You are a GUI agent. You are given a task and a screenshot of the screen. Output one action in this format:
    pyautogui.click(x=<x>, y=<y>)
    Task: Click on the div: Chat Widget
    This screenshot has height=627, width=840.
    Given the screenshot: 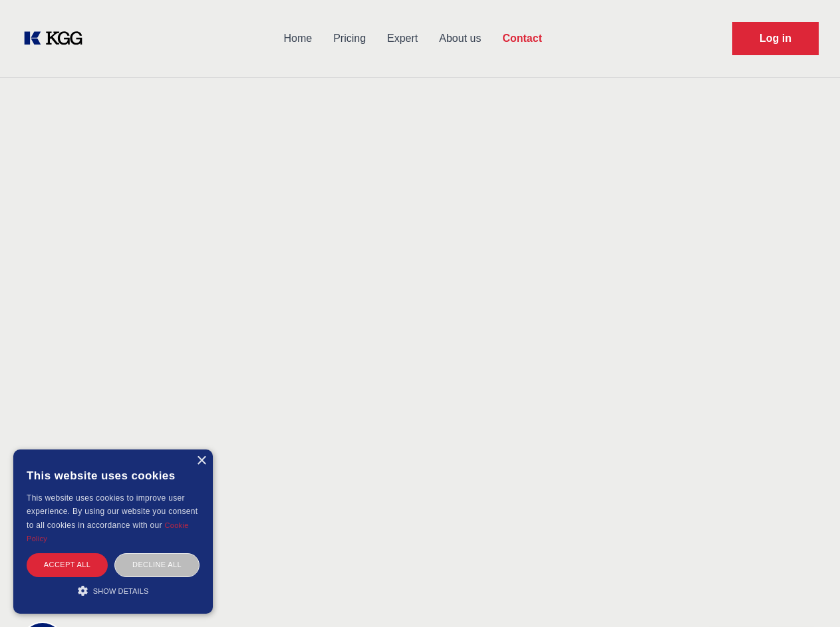 What is the action you would take?
    pyautogui.click(x=807, y=595)
    